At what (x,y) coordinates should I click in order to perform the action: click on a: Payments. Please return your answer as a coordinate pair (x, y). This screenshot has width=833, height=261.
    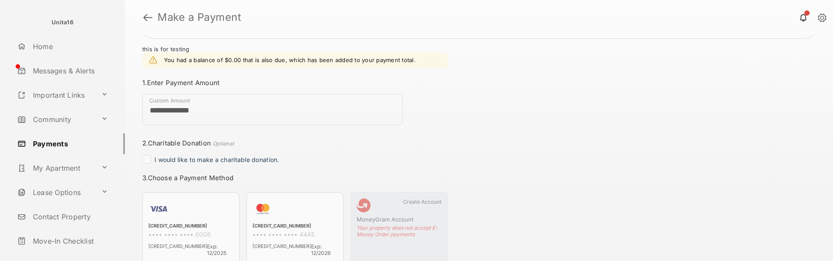
    Looking at the image, I should click on (69, 144).